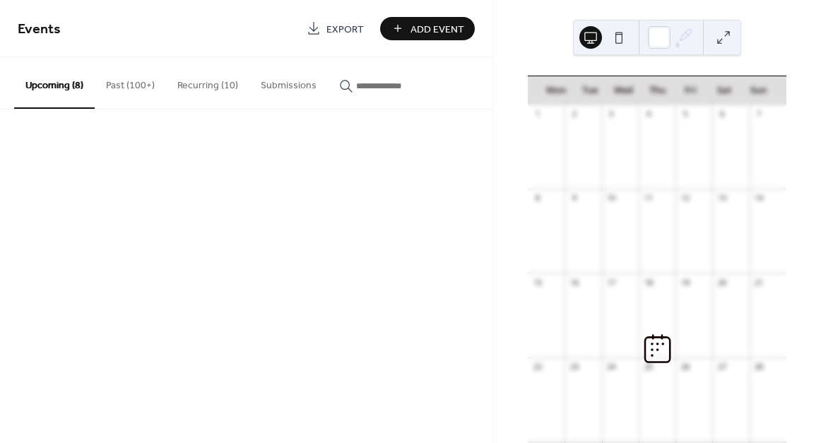  Describe the element at coordinates (648, 198) in the screenshot. I see `div: 11` at that location.